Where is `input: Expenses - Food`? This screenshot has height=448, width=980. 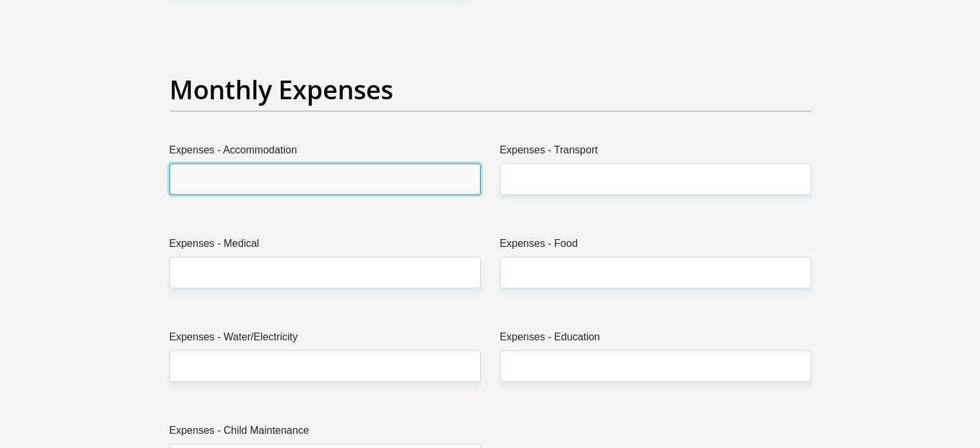
input: Expenses - Food is located at coordinates (655, 272).